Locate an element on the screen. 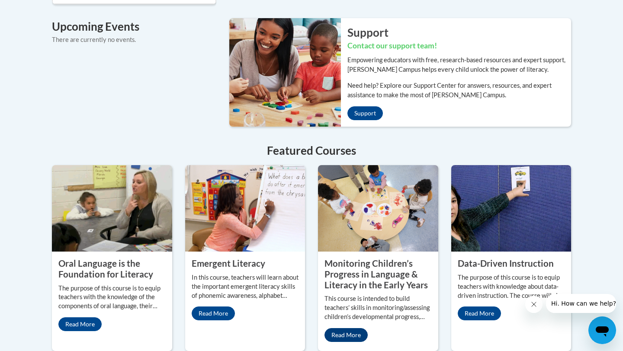 This screenshot has width=623, height=351. h4: Featured Courses is located at coordinates (311, 151).